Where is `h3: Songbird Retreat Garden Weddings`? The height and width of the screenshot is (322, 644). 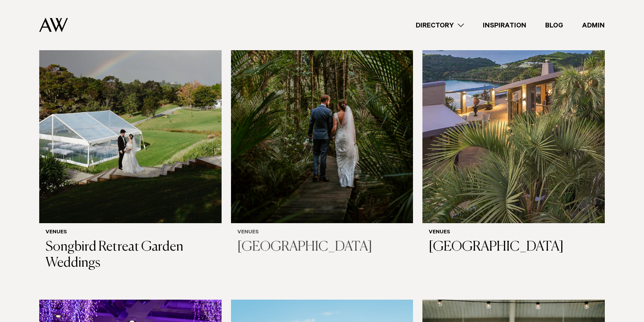
h3: Songbird Retreat Garden Weddings is located at coordinates (130, 255).